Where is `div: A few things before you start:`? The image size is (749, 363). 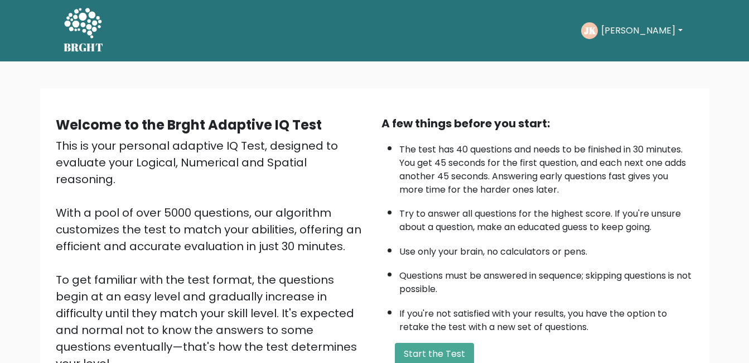
div: A few things before you start: is located at coordinates (538, 123).